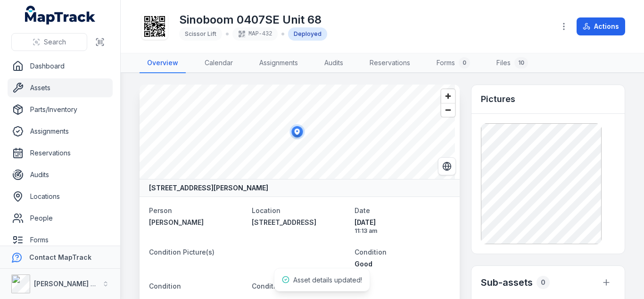 The height and width of the screenshot is (299, 644). Describe the element at coordinates (200, 33) in the screenshot. I see `span: Scissor Lift` at that location.